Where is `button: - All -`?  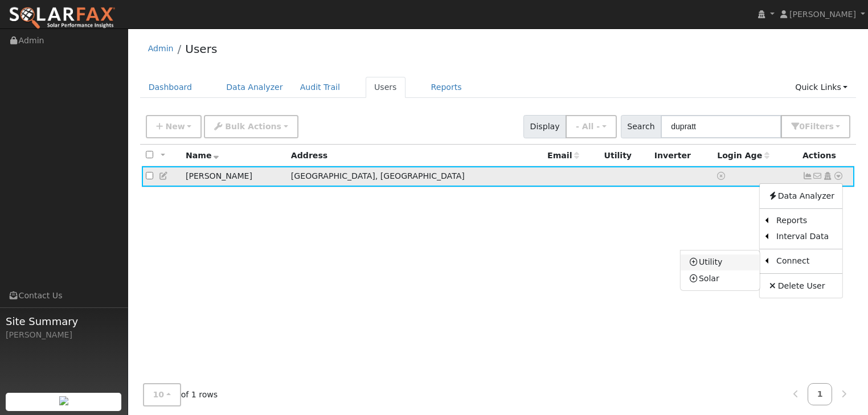
button: - All - is located at coordinates (591, 126).